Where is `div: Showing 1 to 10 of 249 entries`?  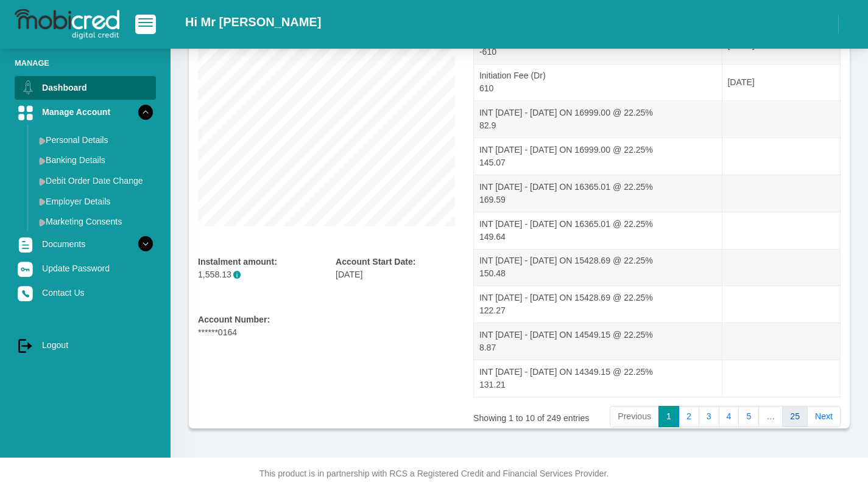 div: Showing 1 to 10 of 249 entries is located at coordinates (544, 415).